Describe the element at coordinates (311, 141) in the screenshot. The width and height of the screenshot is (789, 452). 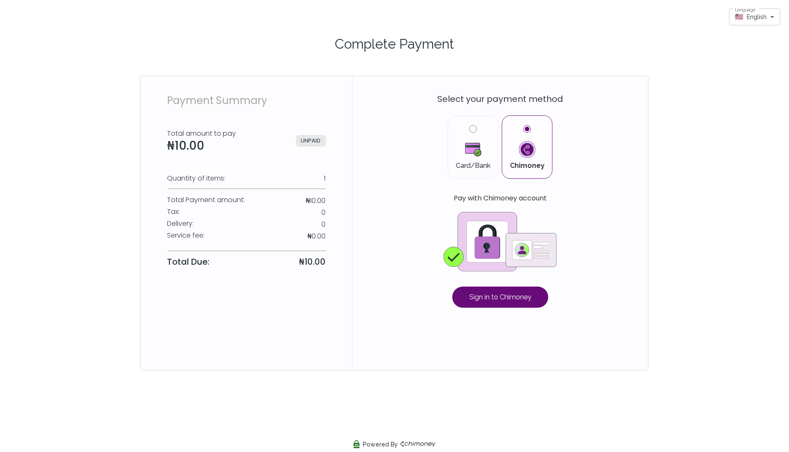
I see `span: UNPAID` at that location.